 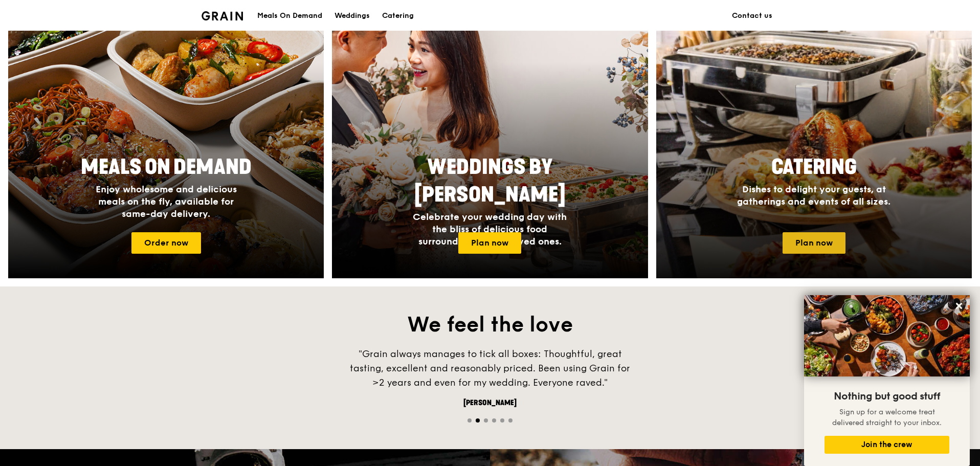 I want to click on span: Go to slide 6, so click(x=510, y=421).